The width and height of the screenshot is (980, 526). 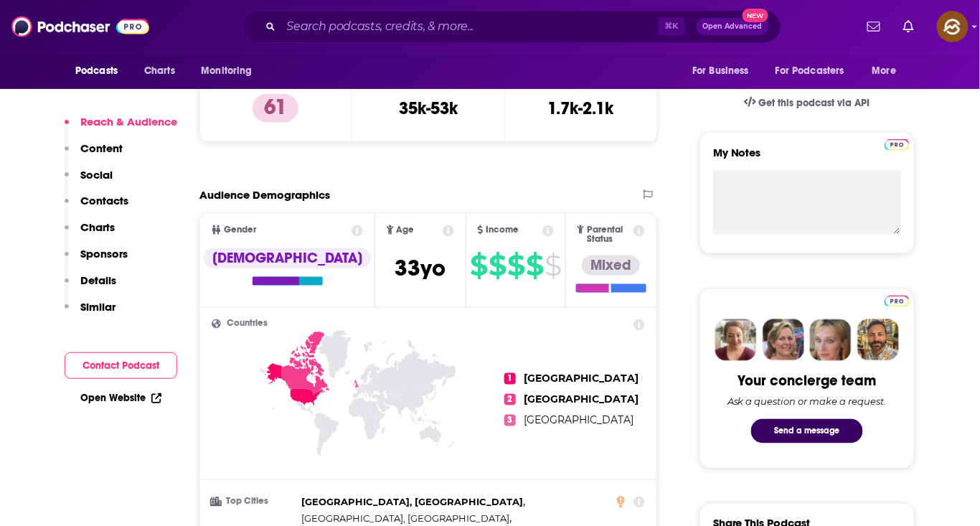 What do you see at coordinates (721, 71) in the screenshot?
I see `span: For Business` at bounding box center [721, 71].